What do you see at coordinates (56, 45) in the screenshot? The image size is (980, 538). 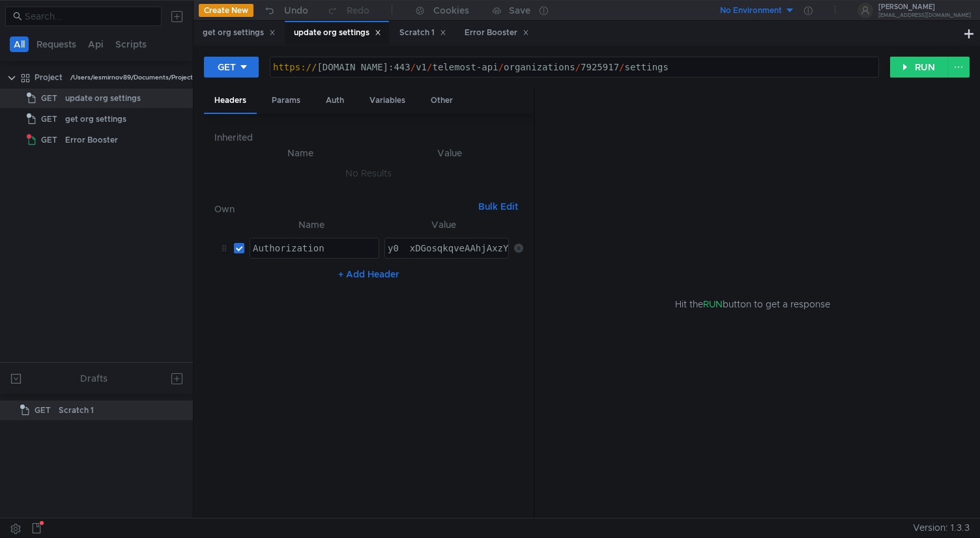 I see `button: Requests` at bounding box center [56, 45].